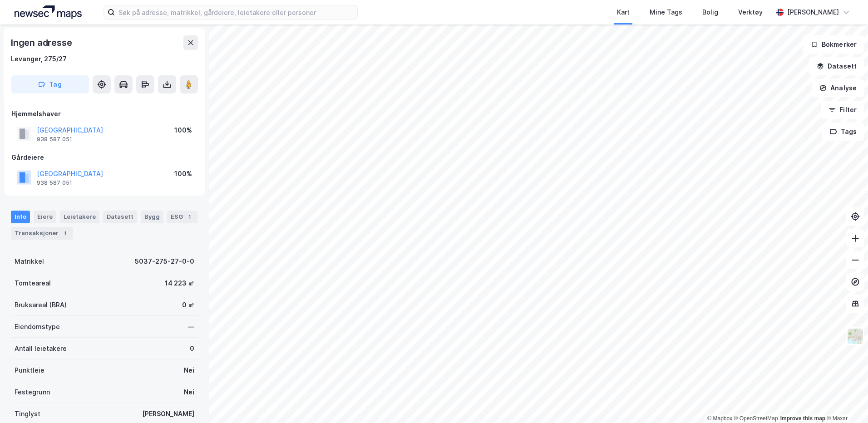 The width and height of the screenshot is (868, 423). What do you see at coordinates (28, 414) in the screenshot?
I see `div: Tinglyst` at bounding box center [28, 414].